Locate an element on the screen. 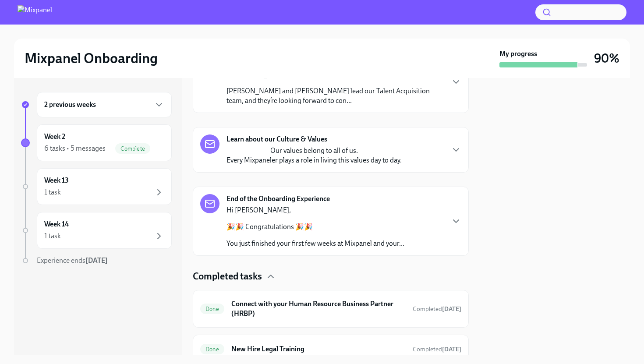  a: Week 131 task is located at coordinates (97, 187).